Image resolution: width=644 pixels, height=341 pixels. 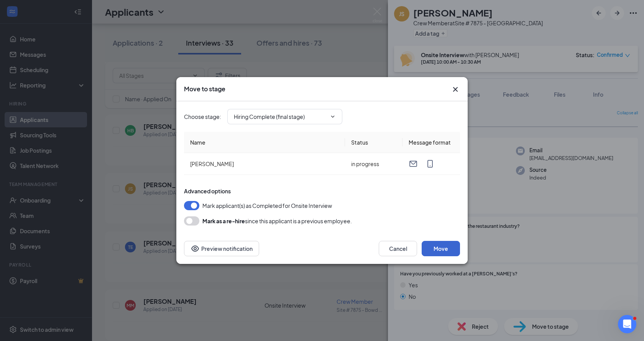 I want to click on svg: ChevronDown, so click(x=333, y=116).